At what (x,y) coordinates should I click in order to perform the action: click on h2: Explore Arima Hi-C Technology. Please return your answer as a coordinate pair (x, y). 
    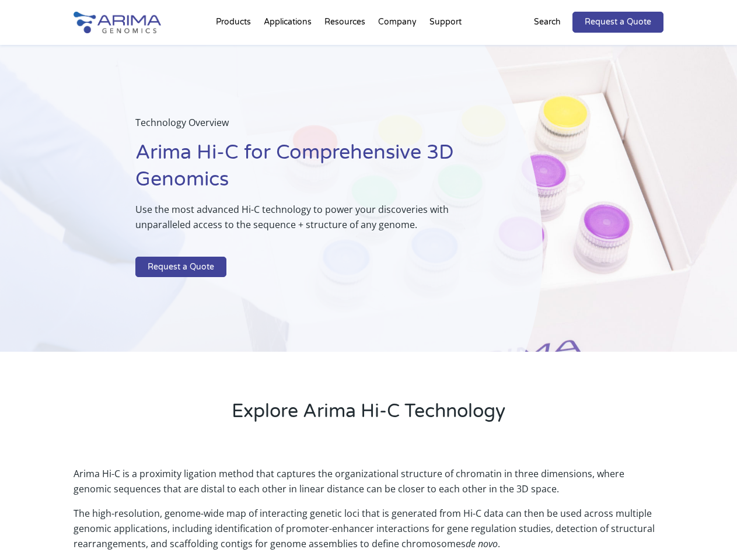
    Looking at the image, I should click on (368, 416).